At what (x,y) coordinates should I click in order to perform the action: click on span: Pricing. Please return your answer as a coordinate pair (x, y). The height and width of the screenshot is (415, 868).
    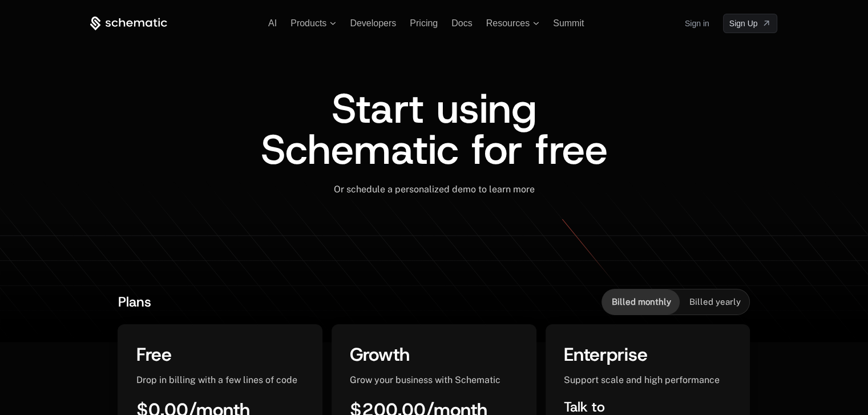
    Looking at the image, I should click on (423, 23).